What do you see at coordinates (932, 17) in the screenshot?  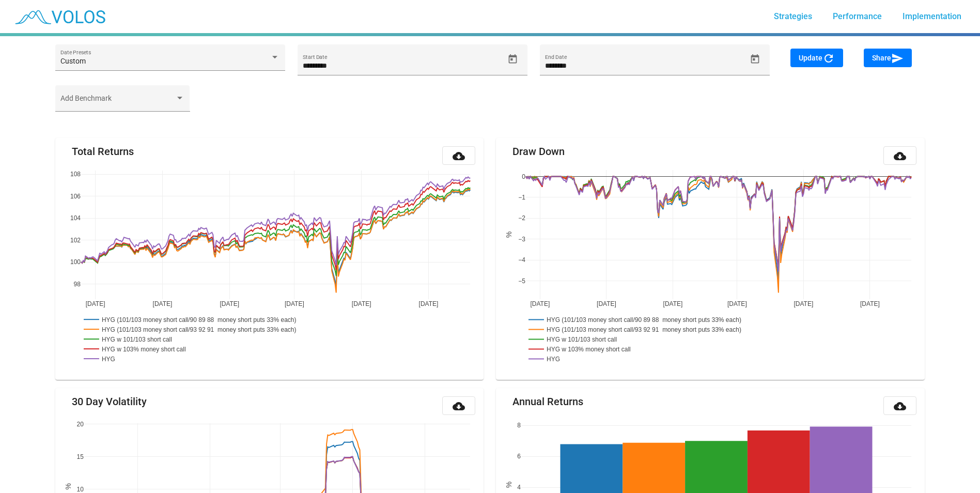 I see `a: Implementation` at bounding box center [932, 17].